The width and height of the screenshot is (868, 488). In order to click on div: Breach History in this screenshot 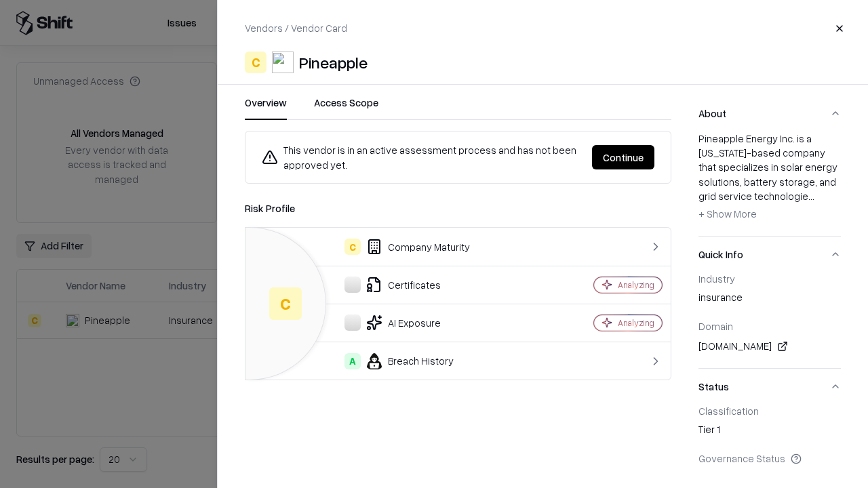, I will do `click(402, 362)`.